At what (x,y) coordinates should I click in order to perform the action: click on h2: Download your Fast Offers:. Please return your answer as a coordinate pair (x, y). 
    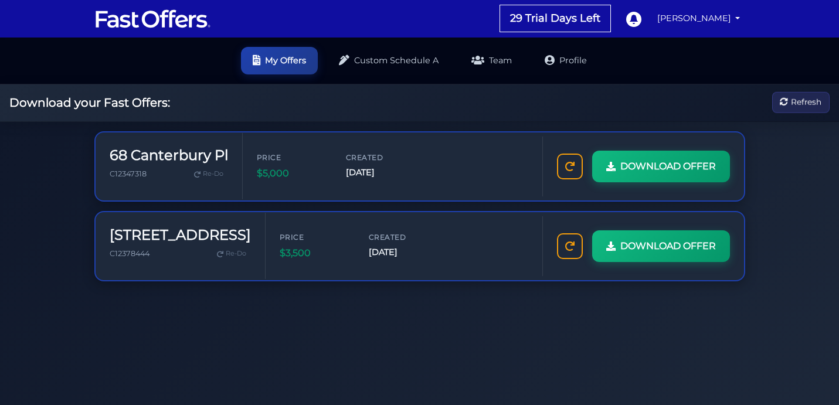
    Looking at the image, I should click on (90, 103).